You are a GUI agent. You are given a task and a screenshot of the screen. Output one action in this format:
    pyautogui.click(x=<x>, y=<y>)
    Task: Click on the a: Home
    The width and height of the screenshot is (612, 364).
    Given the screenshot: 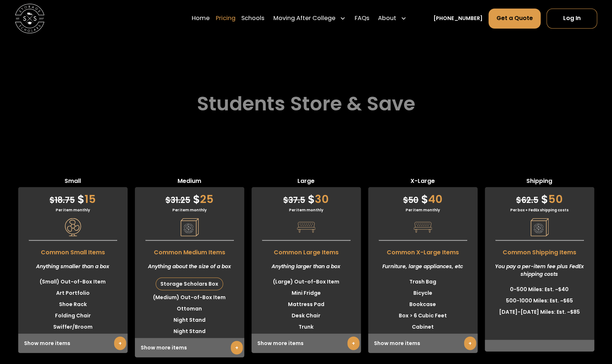 What is the action you would take?
    pyautogui.click(x=200, y=18)
    